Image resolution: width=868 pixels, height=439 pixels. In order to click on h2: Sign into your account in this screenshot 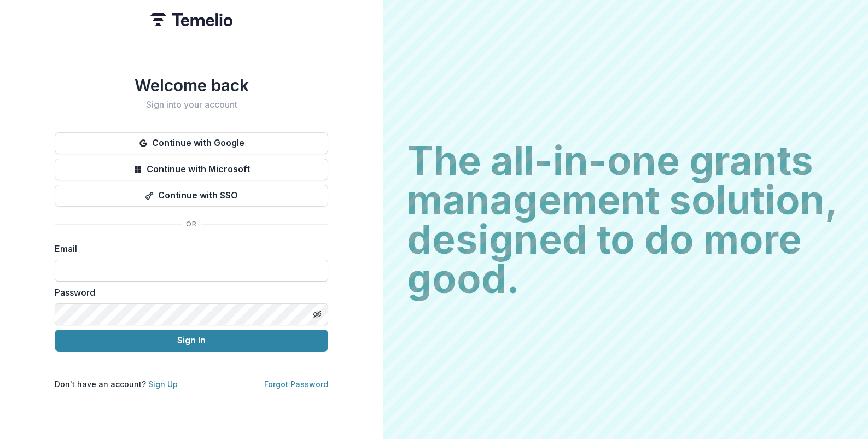, I will do `click(191, 105)`.